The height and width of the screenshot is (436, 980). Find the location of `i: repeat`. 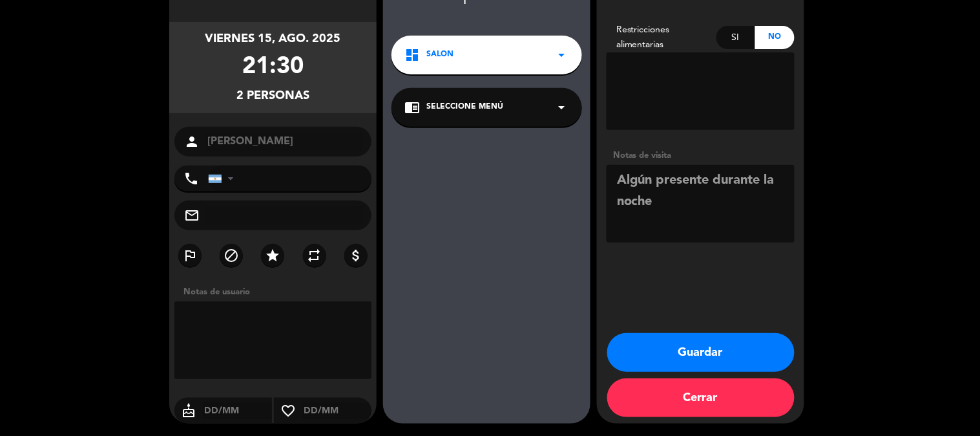

i: repeat is located at coordinates (314, 255).